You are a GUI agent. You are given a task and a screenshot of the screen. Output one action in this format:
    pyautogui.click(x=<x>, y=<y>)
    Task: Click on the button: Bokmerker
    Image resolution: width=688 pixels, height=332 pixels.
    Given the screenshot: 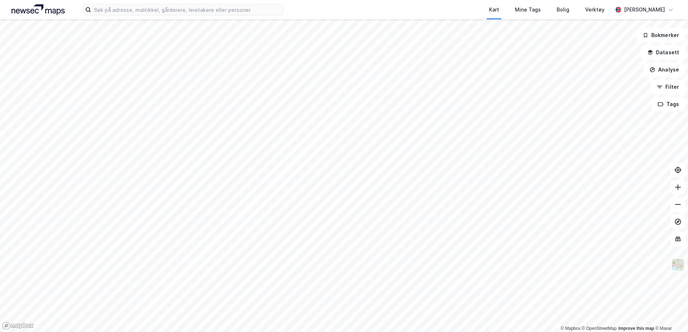 What is the action you would take?
    pyautogui.click(x=661, y=35)
    